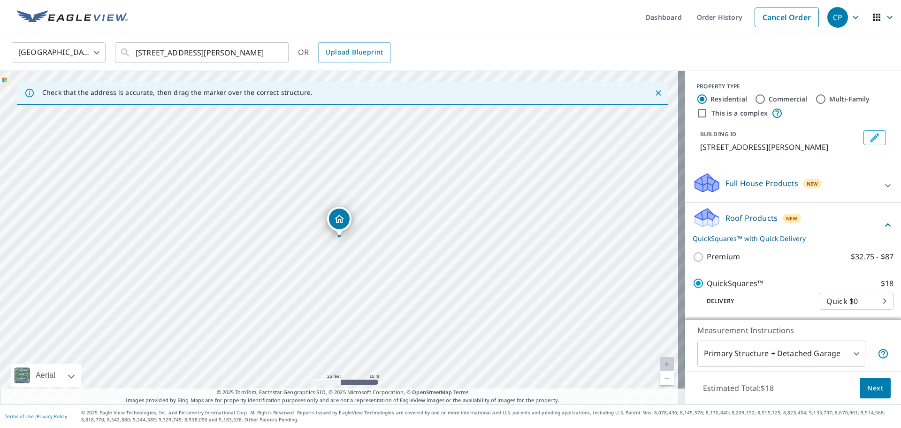  Describe the element at coordinates (875, 388) in the screenshot. I see `button: Next` at that location.